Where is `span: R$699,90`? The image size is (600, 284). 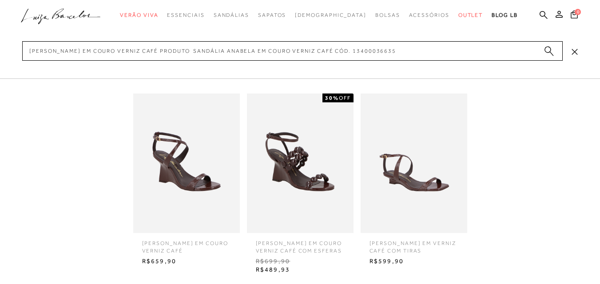 span: R$699,90 is located at coordinates (300, 262).